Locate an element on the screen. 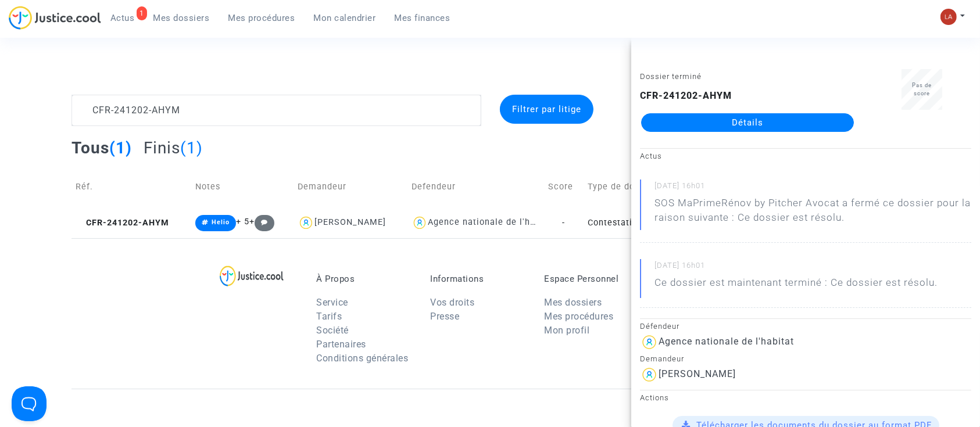 The height and width of the screenshot is (427, 980). td: Score is located at coordinates (563, 186).